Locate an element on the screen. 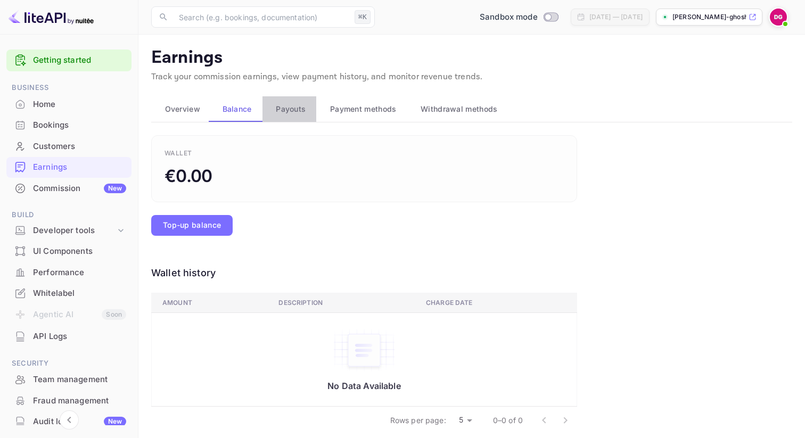  input: Search (e.g. bookings, documentation) is located at coordinates (261, 17).